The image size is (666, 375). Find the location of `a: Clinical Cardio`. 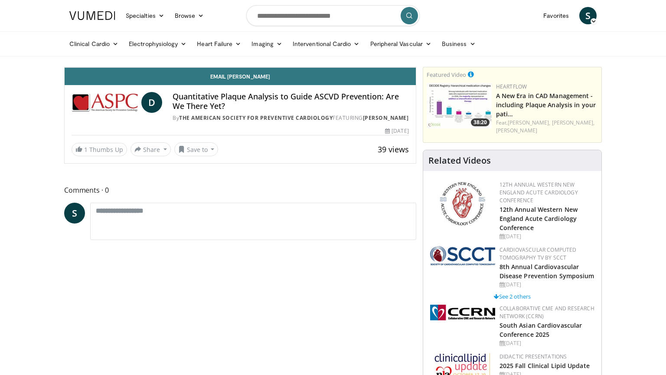

a: Clinical Cardio is located at coordinates (94, 44).